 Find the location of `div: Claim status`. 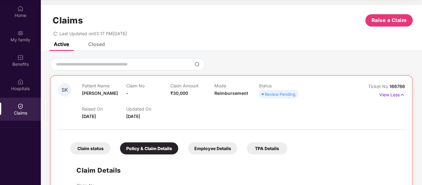

div: Claim status is located at coordinates (90, 148).